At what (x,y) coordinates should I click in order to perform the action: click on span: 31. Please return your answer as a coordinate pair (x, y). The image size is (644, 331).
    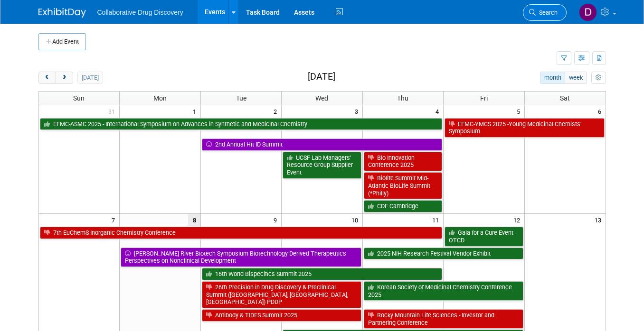
    Looking at the image, I should click on (113, 111).